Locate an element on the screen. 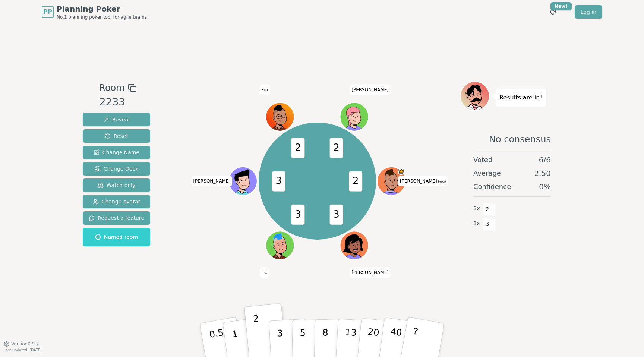  span: Average is located at coordinates (487, 173).